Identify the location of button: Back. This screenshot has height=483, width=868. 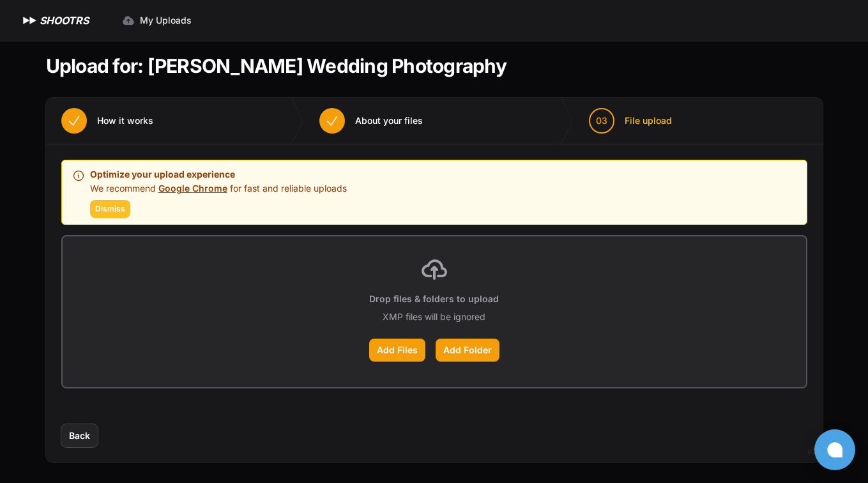
(79, 436).